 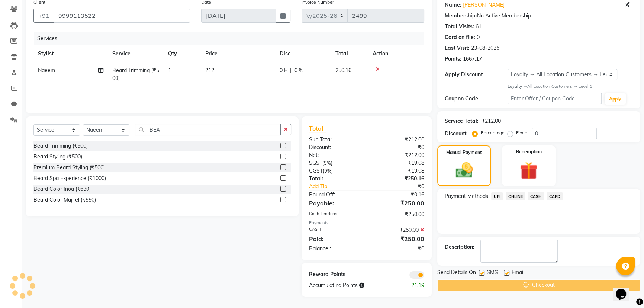 What do you see at coordinates (341, 187) in the screenshot?
I see `a: Add Tip` at bounding box center [341, 187].